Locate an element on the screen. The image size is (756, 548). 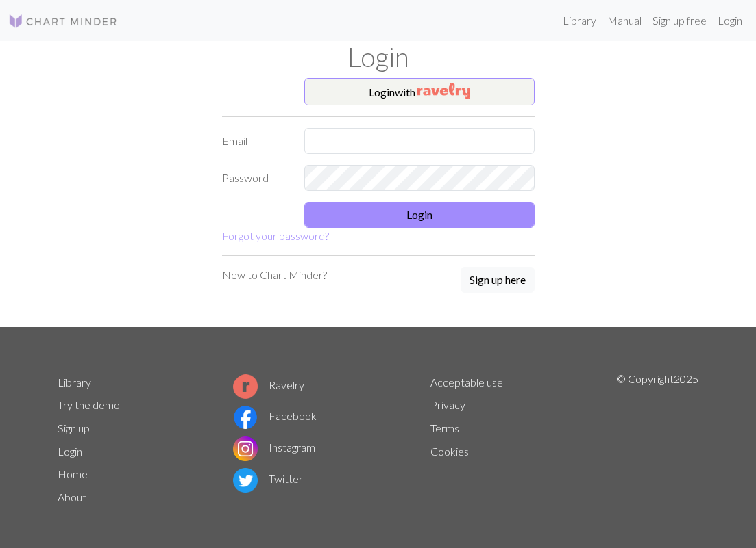
label: Password is located at coordinates (255, 178).